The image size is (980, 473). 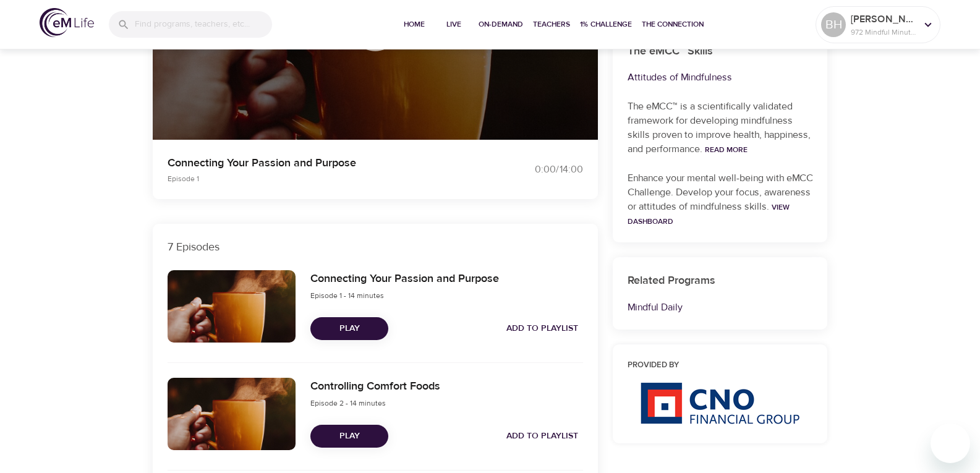 I want to click on p: Enhance your mental well-being with eMCC Challenge. Develop your focus, awareness or attitudes of..., so click(x=721, y=199).